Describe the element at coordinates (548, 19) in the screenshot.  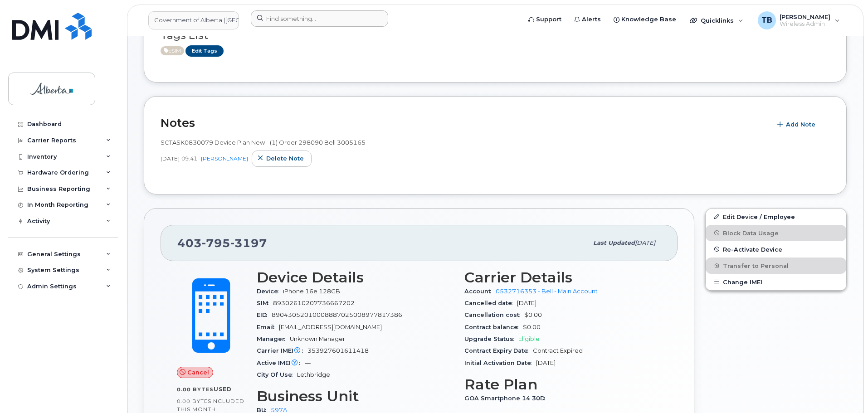
I see `span: Support` at that location.